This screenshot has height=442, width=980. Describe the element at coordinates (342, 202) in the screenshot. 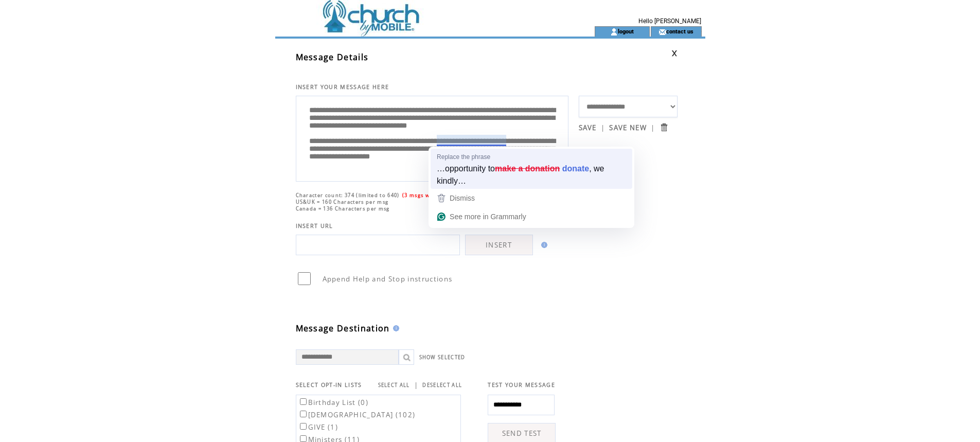

I see `span: US&UK = 160 Characters per msg` at that location.